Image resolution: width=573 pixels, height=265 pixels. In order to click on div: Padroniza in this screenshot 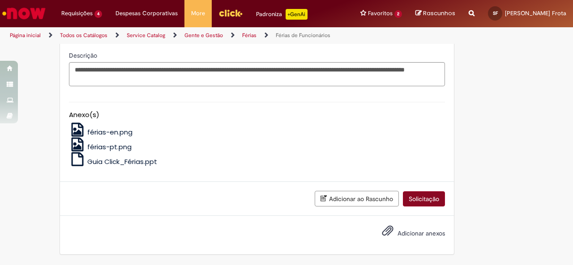, I will do `click(281, 14)`.